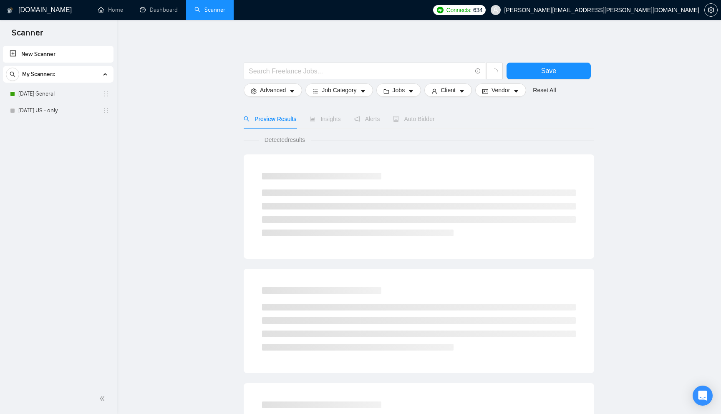 The width and height of the screenshot is (721, 414). I want to click on span: Auto Bidder, so click(413, 119).